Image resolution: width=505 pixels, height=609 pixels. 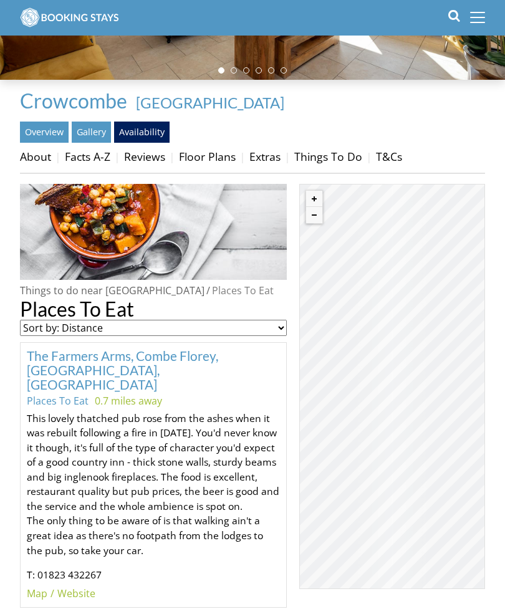 What do you see at coordinates (87, 157) in the screenshot?
I see `a: Facts A-Z` at bounding box center [87, 157].